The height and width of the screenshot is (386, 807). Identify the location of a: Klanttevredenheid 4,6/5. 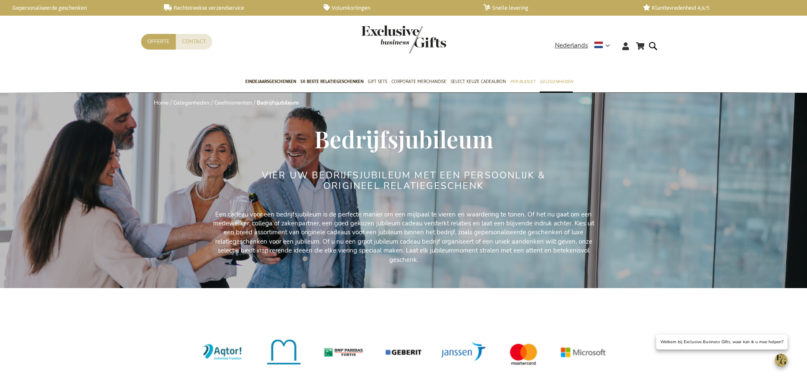
(716, 8).